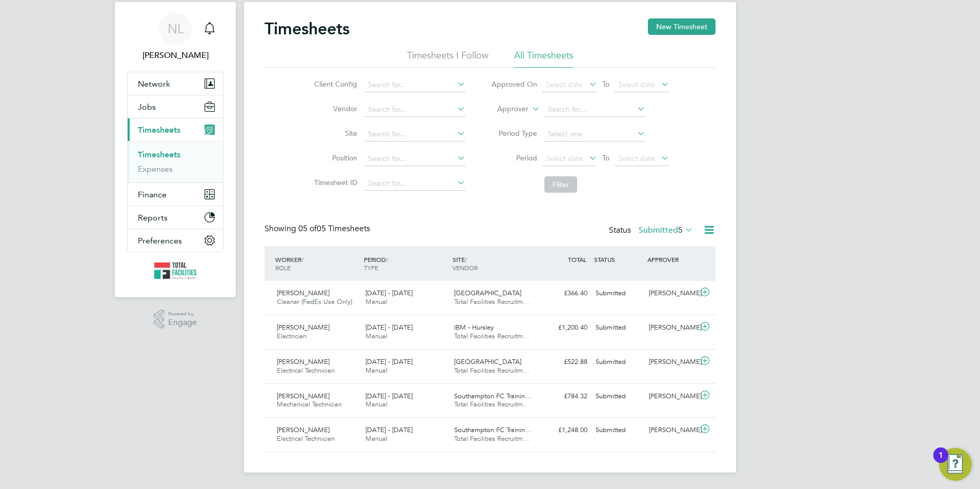 This screenshot has width=980, height=489. What do you see at coordinates (175, 162) in the screenshot?
I see `div: Timesheets` at bounding box center [175, 162].